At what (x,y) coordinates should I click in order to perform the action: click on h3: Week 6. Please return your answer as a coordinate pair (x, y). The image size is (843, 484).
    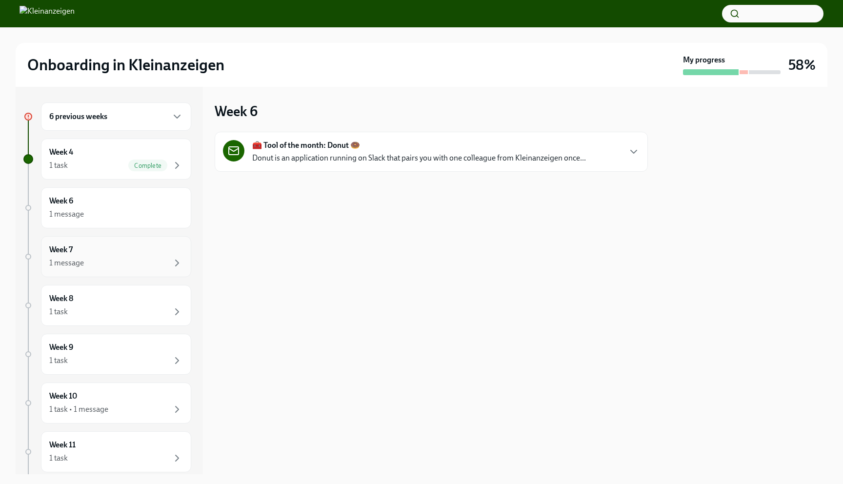
    Looking at the image, I should click on (236, 111).